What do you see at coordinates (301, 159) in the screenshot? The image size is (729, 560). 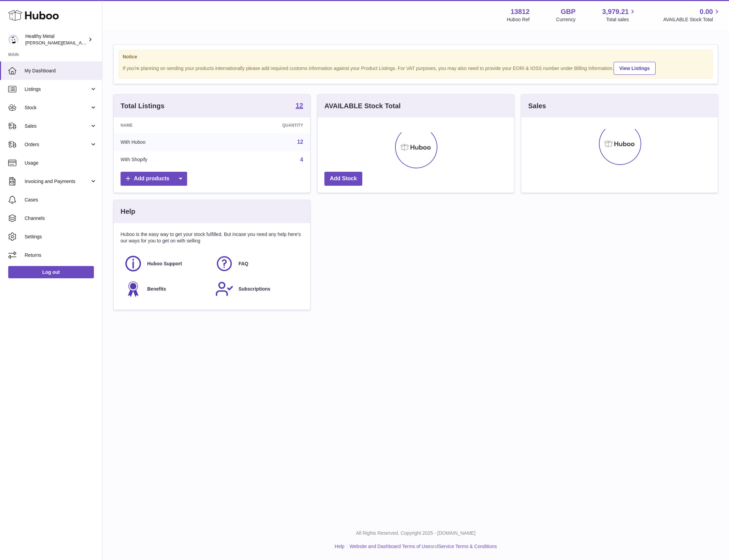 I see `a: 4` at bounding box center [301, 159].